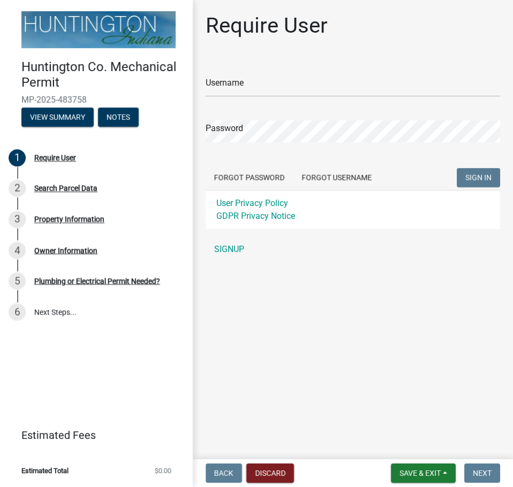  What do you see at coordinates (255, 216) in the screenshot?
I see `a: GDPR Privacy Notice` at bounding box center [255, 216].